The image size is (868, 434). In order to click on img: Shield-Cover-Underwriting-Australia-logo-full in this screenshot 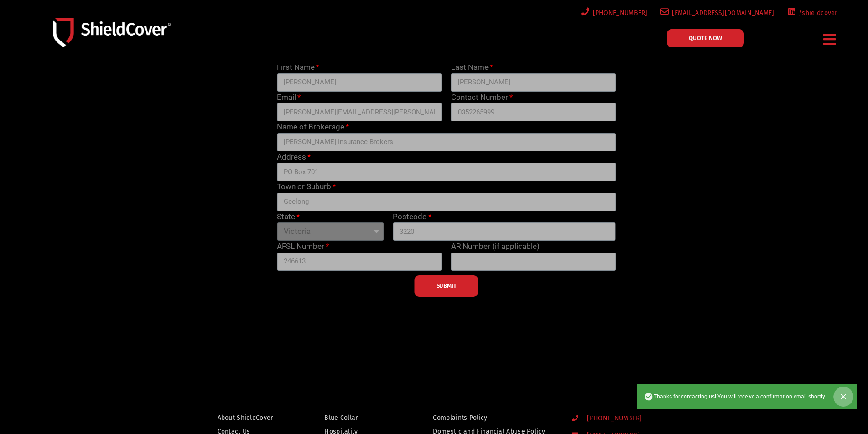, I will do `click(112, 32)`.